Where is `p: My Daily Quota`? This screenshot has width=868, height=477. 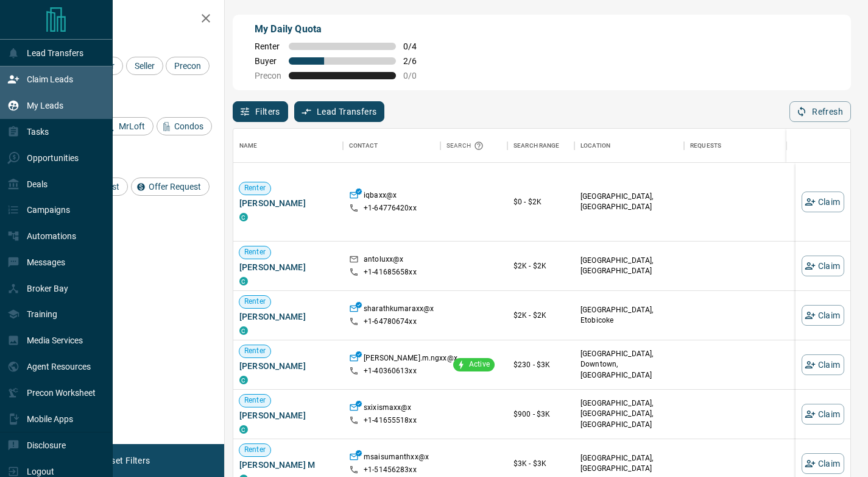
p: My Daily Quota is located at coordinates (342, 30).